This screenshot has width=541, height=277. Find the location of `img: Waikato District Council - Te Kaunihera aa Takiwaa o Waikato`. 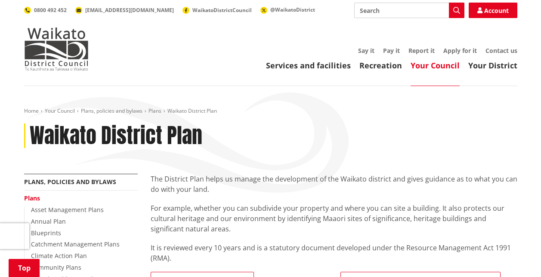

img: Waikato District Council - Te Kaunihera aa Takiwaa o Waikato is located at coordinates (56, 49).